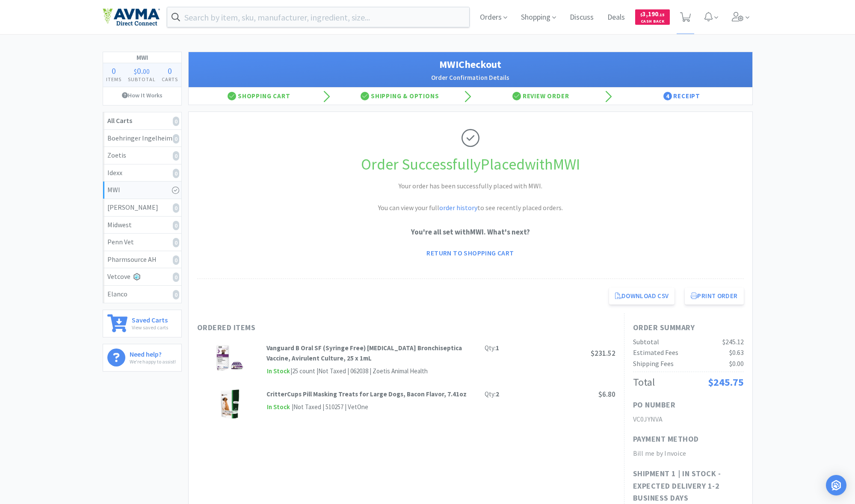  What do you see at coordinates (326, 328) in the screenshot?
I see `h1: Ordered Items` at bounding box center [326, 328].